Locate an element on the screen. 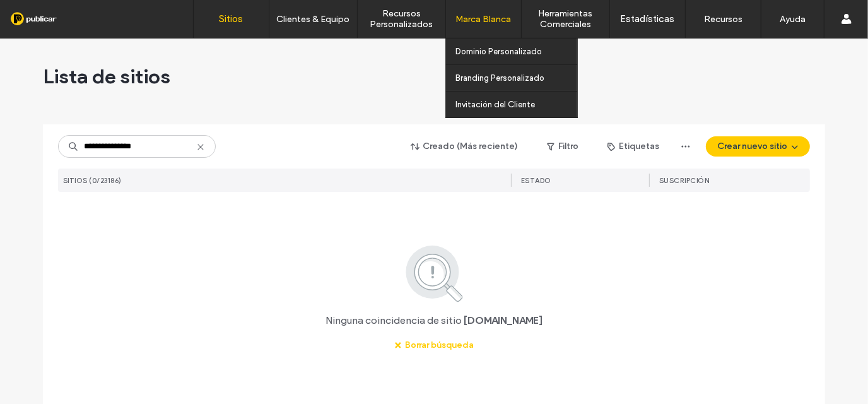 The image size is (868, 404). span: Suscripción is located at coordinates (685, 181).